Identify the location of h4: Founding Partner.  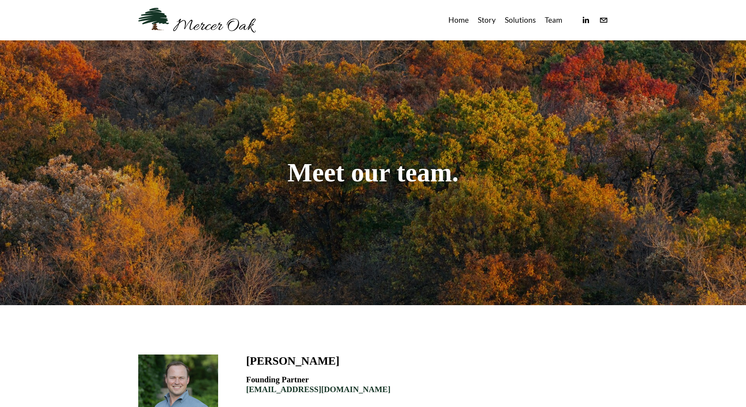
(427, 384).